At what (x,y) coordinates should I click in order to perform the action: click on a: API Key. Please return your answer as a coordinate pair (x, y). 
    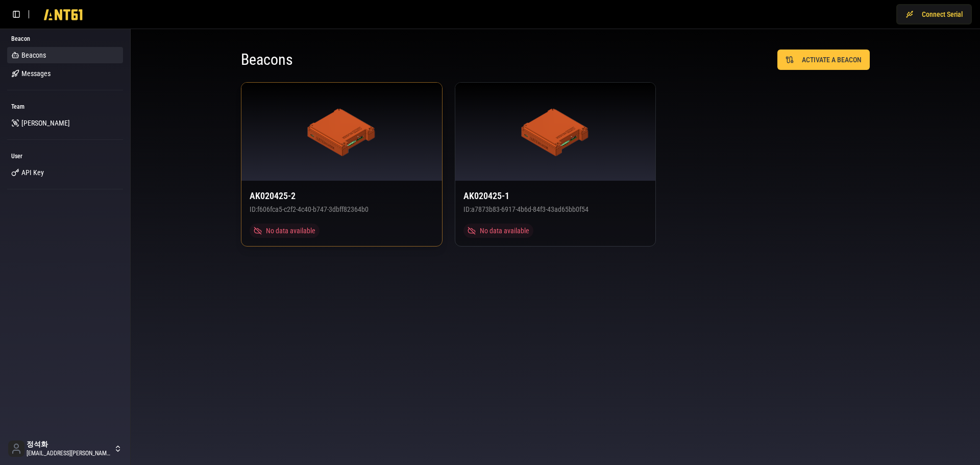
    Looking at the image, I should click on (65, 172).